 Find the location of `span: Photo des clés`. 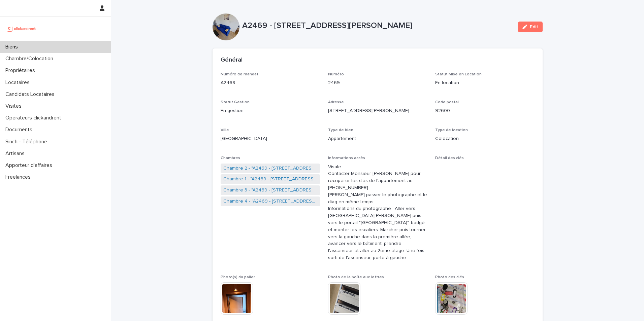

span: Photo des clés is located at coordinates (449, 277).